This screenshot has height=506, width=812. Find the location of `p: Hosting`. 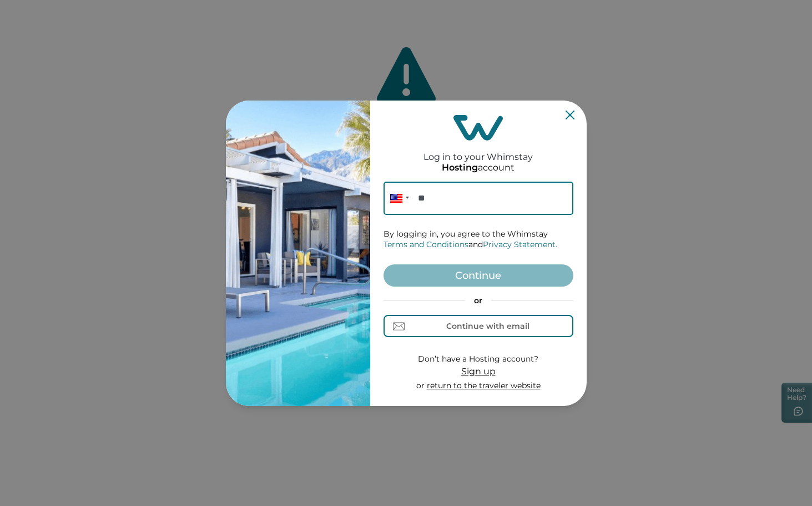

p: Hosting is located at coordinates (459, 168).